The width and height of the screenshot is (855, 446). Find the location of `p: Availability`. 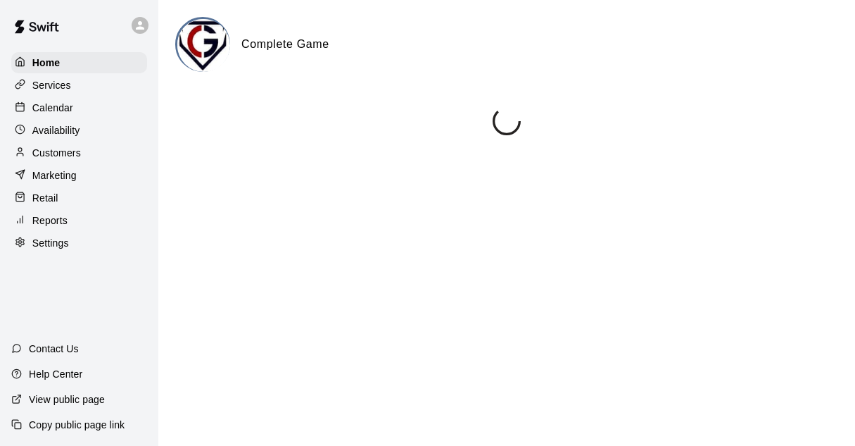

p: Availability is located at coordinates (56, 130).